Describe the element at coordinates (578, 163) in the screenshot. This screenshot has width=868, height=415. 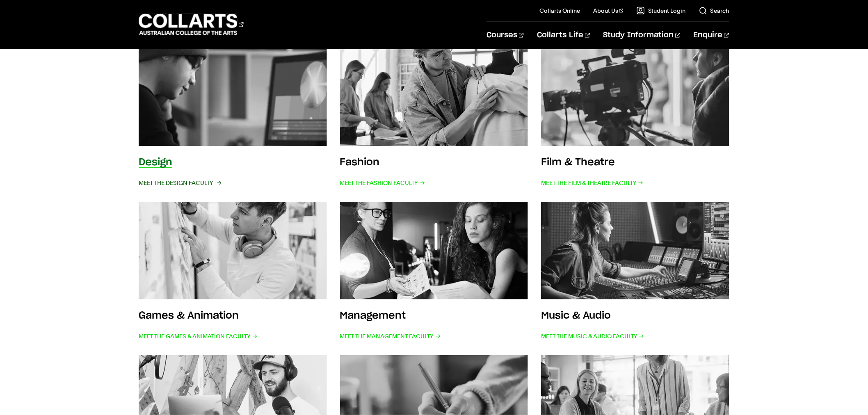
I see `h3: Film & Theatre` at that location.